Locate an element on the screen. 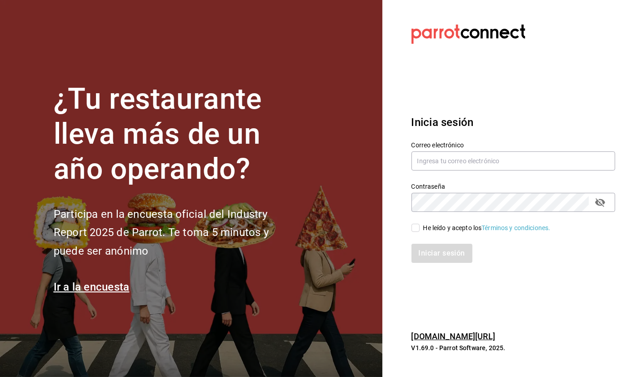 The width and height of the screenshot is (637, 377). h1: ¿Tu restaurante lleva más de un año operando? is located at coordinates (176, 134).